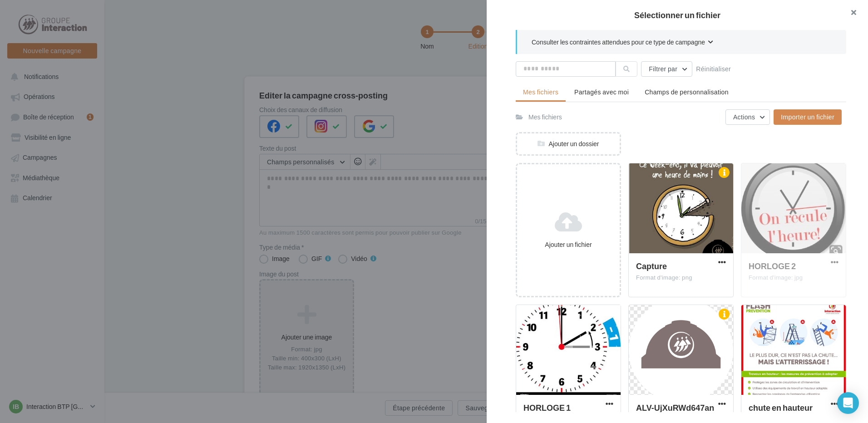  Describe the element at coordinates (713, 69) in the screenshot. I see `button: Réinitialiser` at that location.